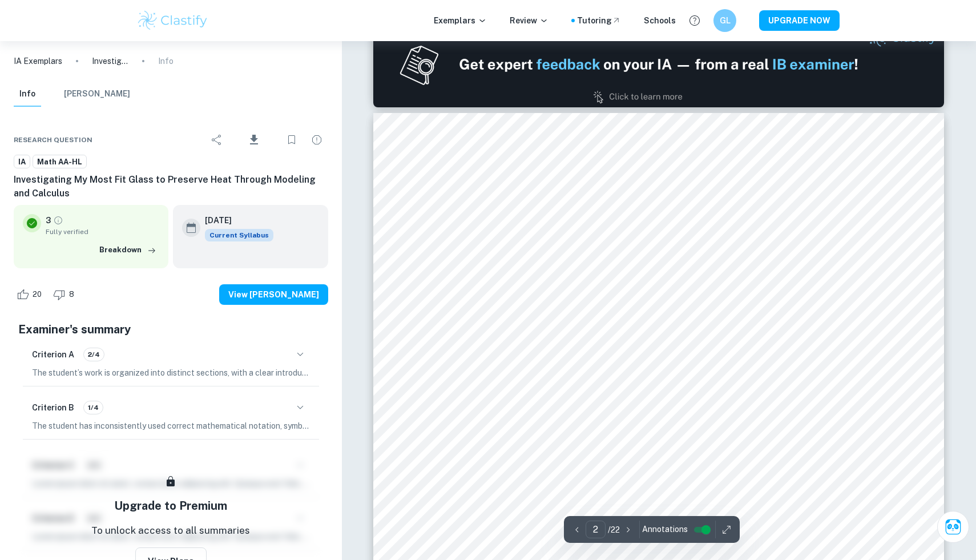 Image resolution: width=976 pixels, height=560 pixels. What do you see at coordinates (22, 162) in the screenshot?
I see `a: IA` at bounding box center [22, 162].